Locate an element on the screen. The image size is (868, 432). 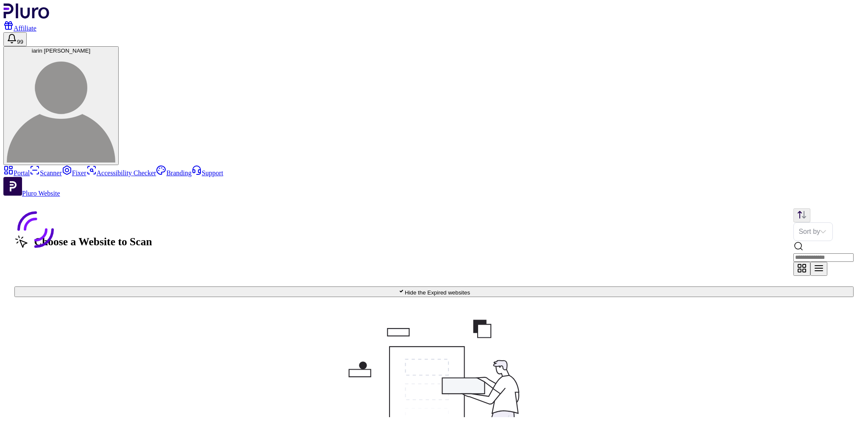
button: Change content view type to table is located at coordinates (819, 268).